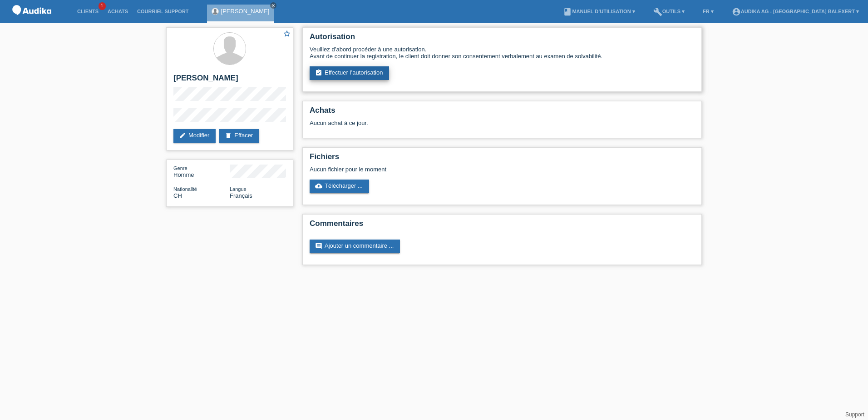 This screenshot has height=420, width=868. I want to click on a: Support, so click(855, 415).